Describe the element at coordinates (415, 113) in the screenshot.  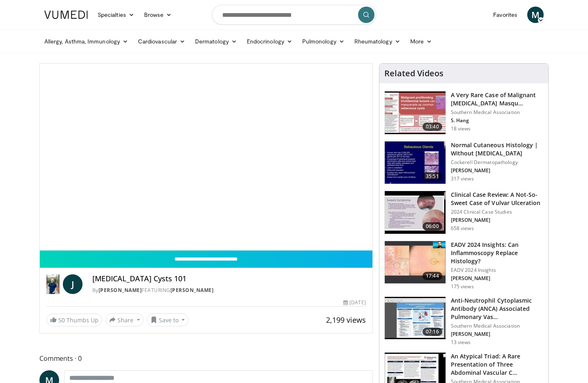
I see `img: 15a2a6c9-b512-40ee-91fa-a24d648bcc7f.150x105_q85_crop-smart_upscale.jpg` at that location.